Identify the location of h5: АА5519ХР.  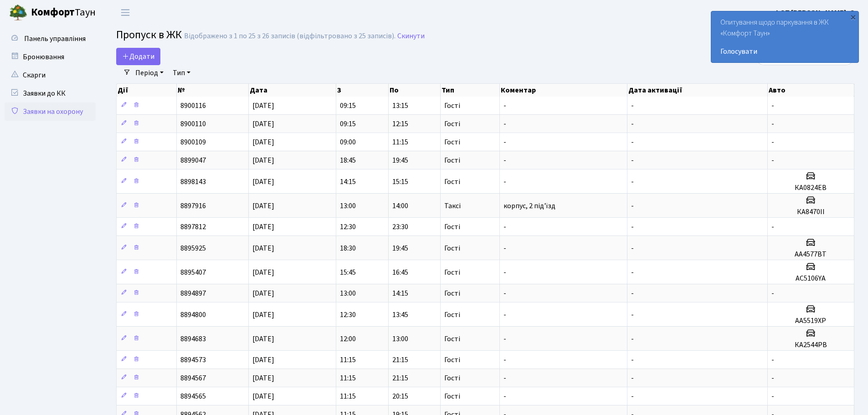
(811, 321).